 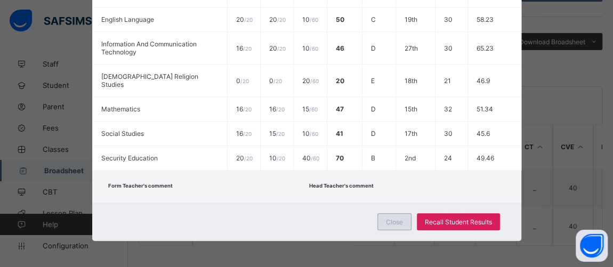 What do you see at coordinates (120, 109) in the screenshot?
I see `span: Mathematics` at bounding box center [120, 109].